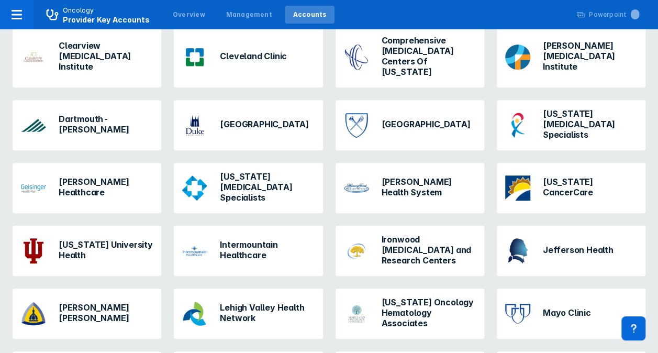 This screenshot has width=658, height=353. Describe the element at coordinates (310, 15) in the screenshot. I see `a: Accounts` at that location.